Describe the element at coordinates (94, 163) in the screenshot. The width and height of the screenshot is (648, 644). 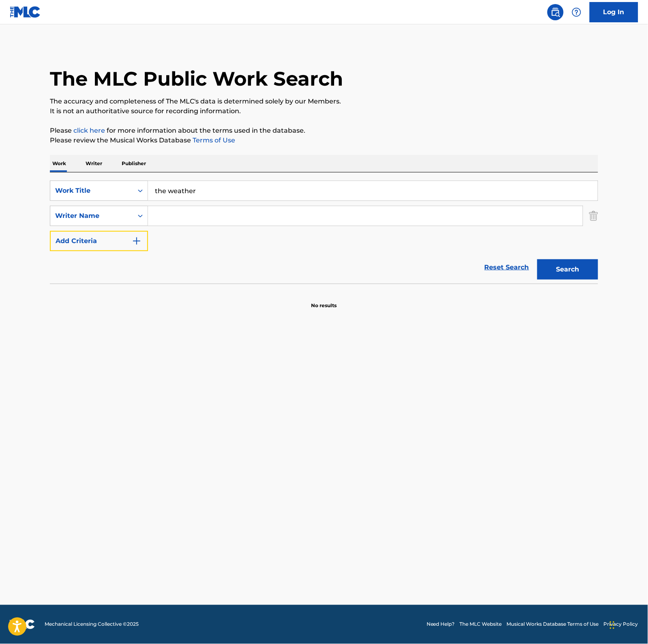
I see `p: Writer` at that location.